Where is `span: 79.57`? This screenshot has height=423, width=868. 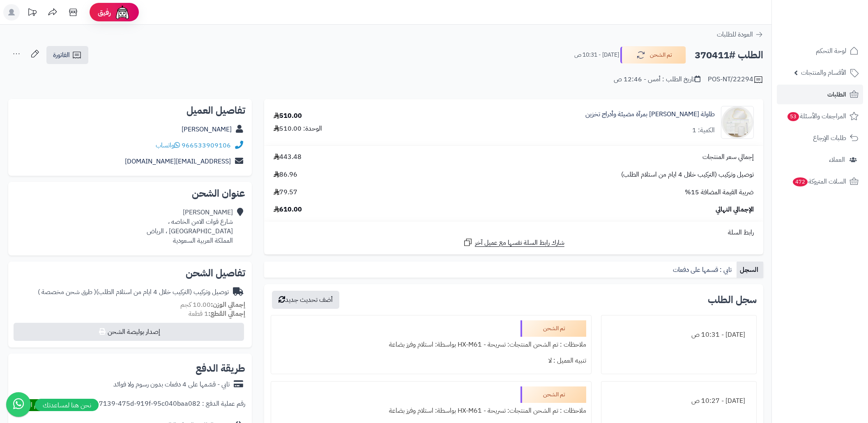
span: 79.57 is located at coordinates (285, 192).